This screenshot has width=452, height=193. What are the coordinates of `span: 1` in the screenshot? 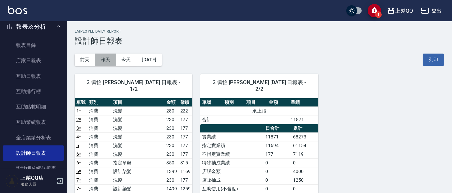 It's located at (379, 15).